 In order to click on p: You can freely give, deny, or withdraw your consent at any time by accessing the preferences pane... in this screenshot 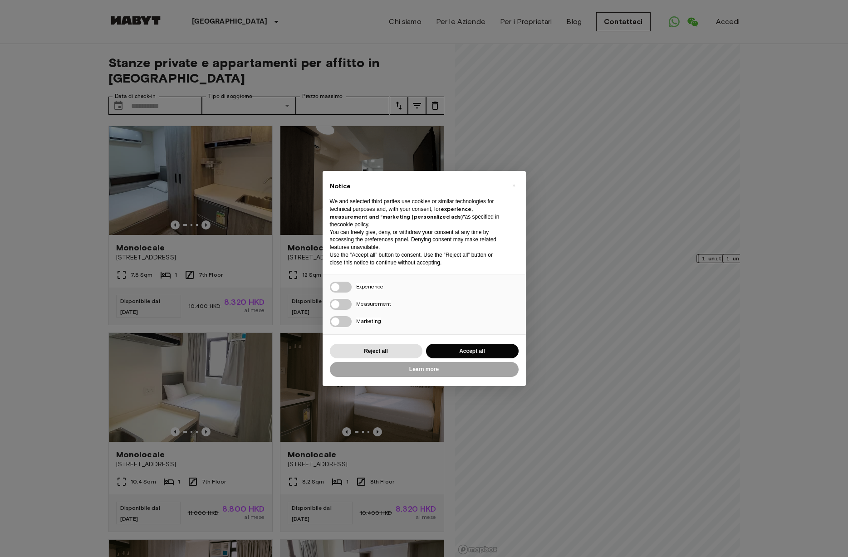, I will do `click(417, 240)`.